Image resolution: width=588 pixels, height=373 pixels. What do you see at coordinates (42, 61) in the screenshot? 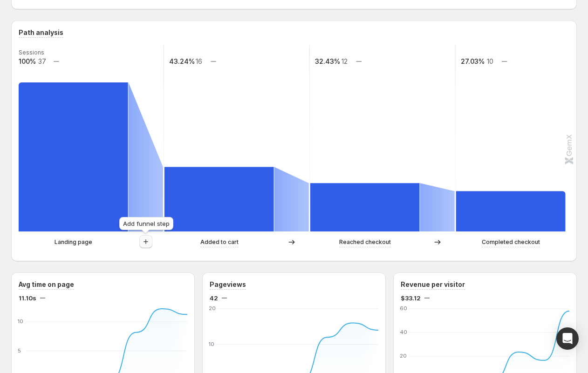
I see `text: 37` at bounding box center [42, 61].